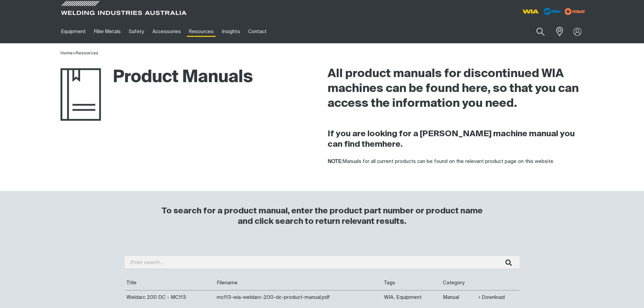 The height and width of the screenshot is (308, 644). Describe the element at coordinates (136, 31) in the screenshot. I see `a: Safety` at that location.